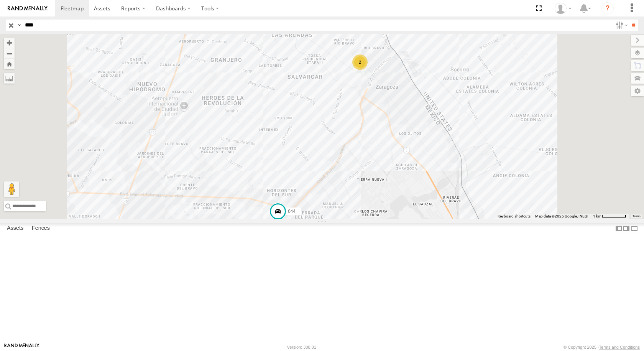  What do you see at coordinates (19, 25) in the screenshot?
I see `label: Search Query` at bounding box center [19, 25].